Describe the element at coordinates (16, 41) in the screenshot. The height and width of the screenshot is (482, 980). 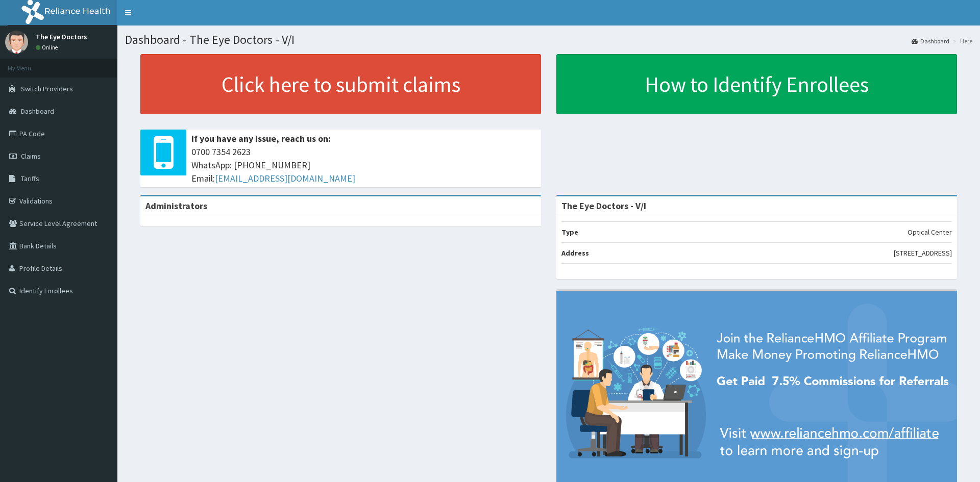
I see `img: User Image` at that location.